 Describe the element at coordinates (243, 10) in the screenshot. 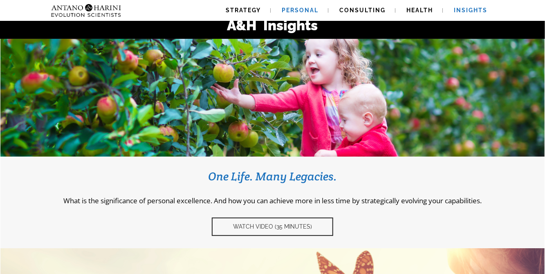

I see `span: Strategy` at that location.